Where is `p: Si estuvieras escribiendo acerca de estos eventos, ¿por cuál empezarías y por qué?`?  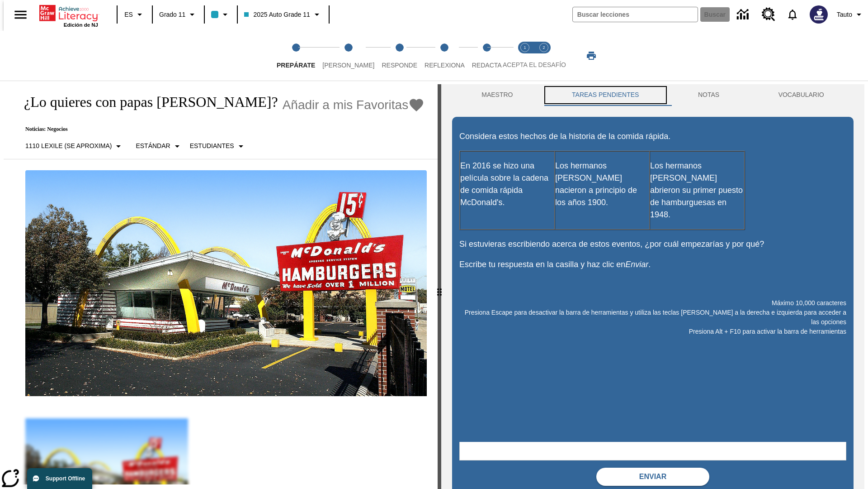
p: Si estuvieras escribiendo acerca de estos eventos, ¿por cuál empezarías y por qué? is located at coordinates (653, 244).